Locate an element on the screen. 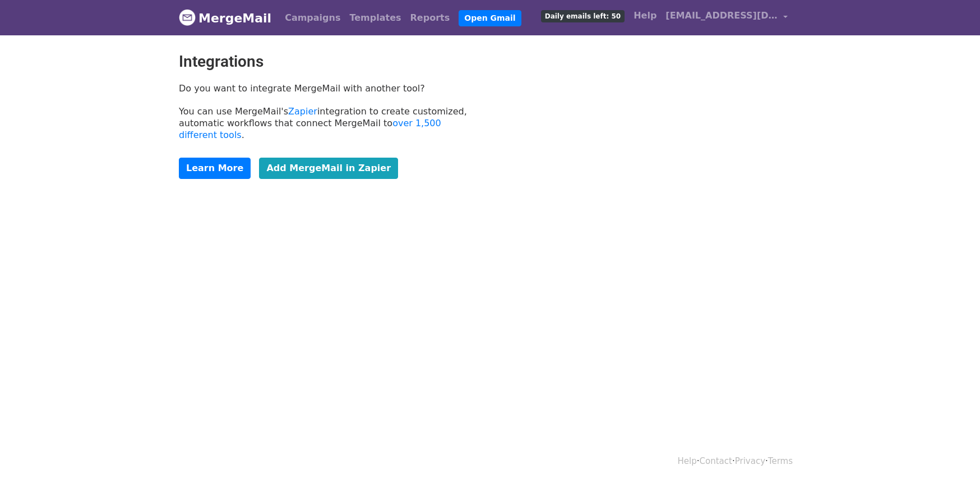  a: Add MergeMail in Zapier is located at coordinates (329, 169).